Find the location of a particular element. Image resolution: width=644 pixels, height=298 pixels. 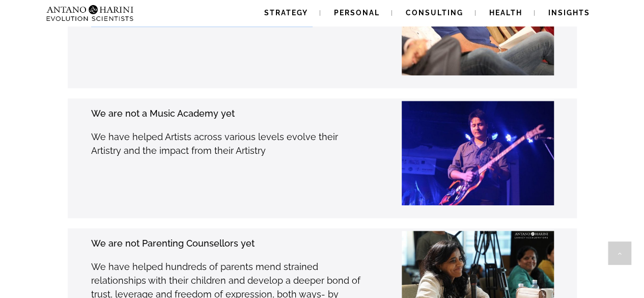

span: Personal is located at coordinates (357, 13).